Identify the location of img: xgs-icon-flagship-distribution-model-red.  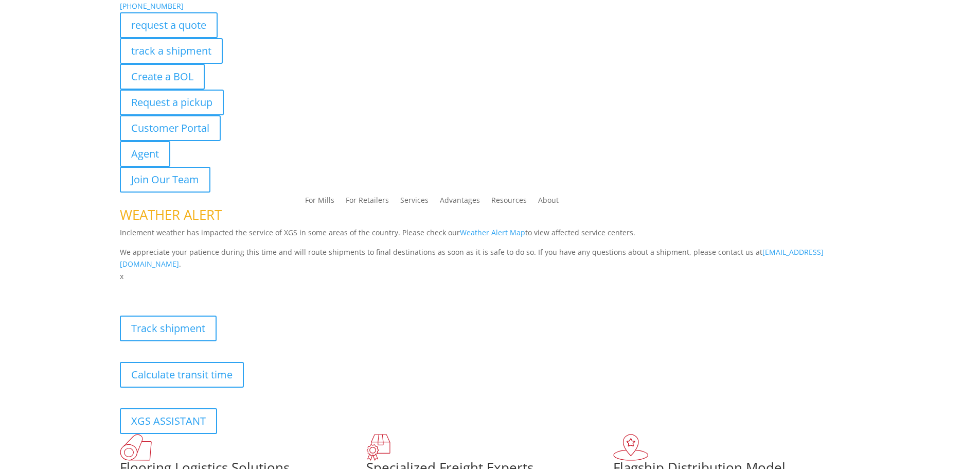
(631, 447).